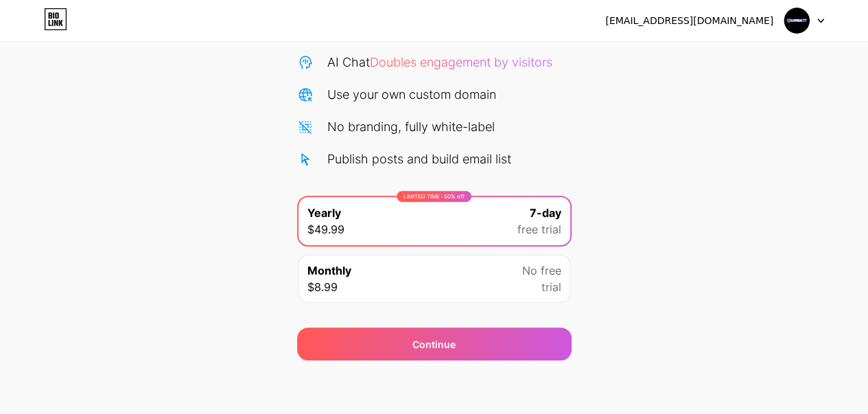 This screenshot has width=868, height=414. What do you see at coordinates (324, 213) in the screenshot?
I see `span: Yearly` at bounding box center [324, 213].